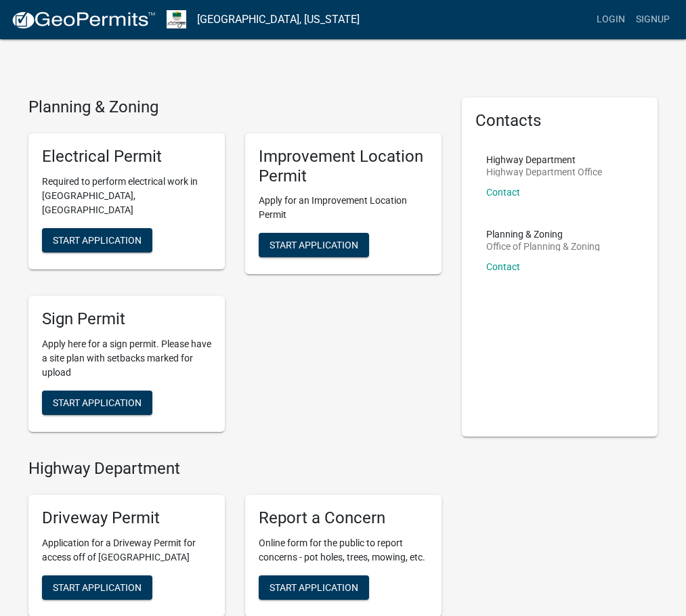 Image resolution: width=686 pixels, height=616 pixels. What do you see at coordinates (544, 160) in the screenshot?
I see `p: Highway Department` at bounding box center [544, 160].